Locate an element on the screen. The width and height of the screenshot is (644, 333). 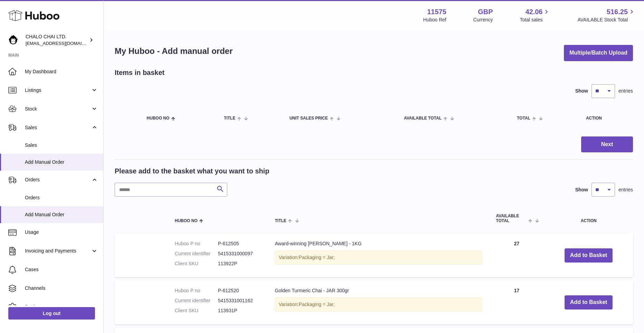
dd: 5415331000097 is located at coordinates (239, 253).